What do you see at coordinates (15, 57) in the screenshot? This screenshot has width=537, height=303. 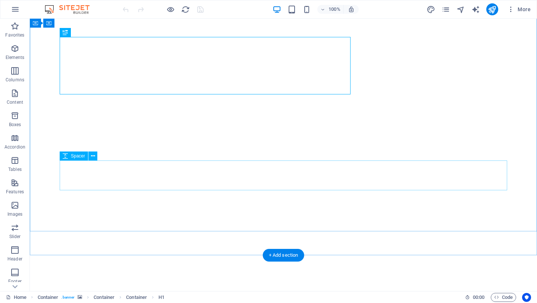 I see `p: Elements` at bounding box center [15, 57].